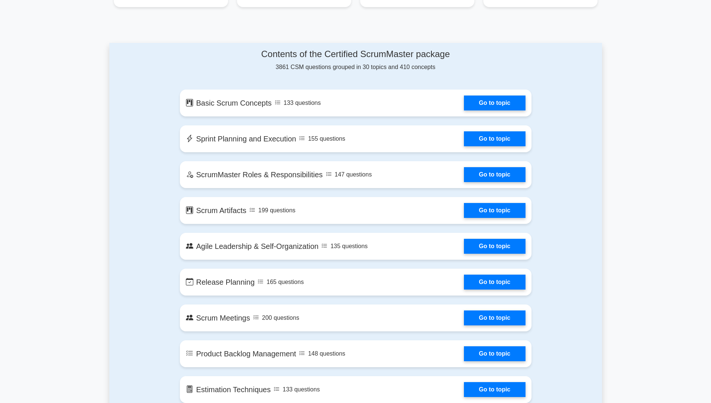  Describe the element at coordinates (356, 60) in the screenshot. I see `div: 3861 CSM questions grouped in 30 topics and 410 concepts` at that location.